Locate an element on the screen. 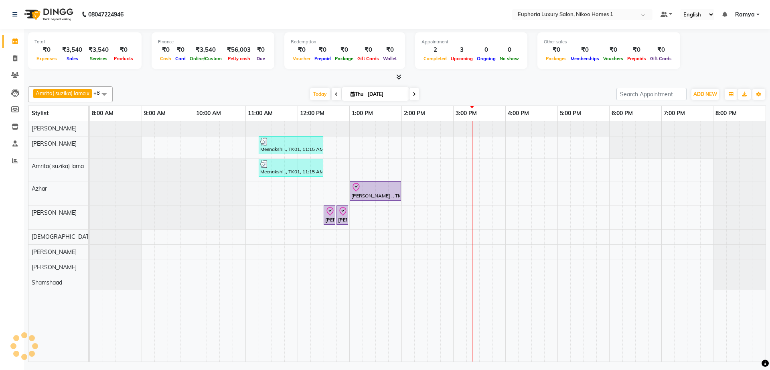 This screenshot has height=370, width=770. span: Ramya is located at coordinates (745, 14).